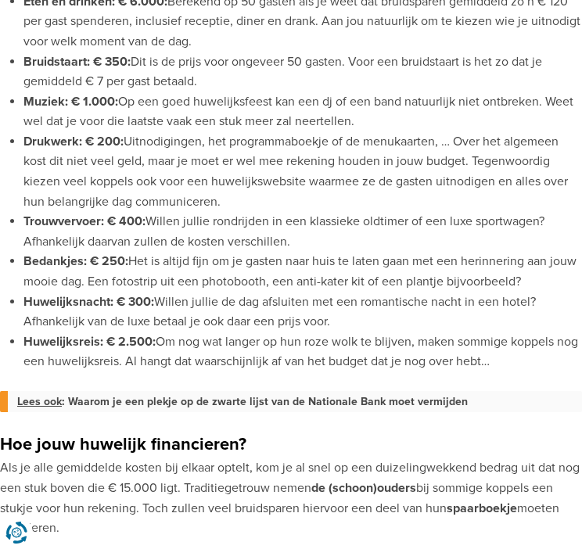 The image size is (582, 549). What do you see at coordinates (364, 488) in the screenshot?
I see `strong: de (schoon)ouders` at bounding box center [364, 488].